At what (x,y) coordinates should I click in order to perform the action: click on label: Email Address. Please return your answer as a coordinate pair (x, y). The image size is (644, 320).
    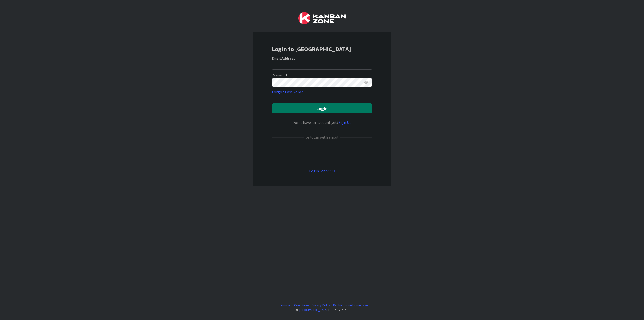
    Looking at the image, I should click on (283, 59).